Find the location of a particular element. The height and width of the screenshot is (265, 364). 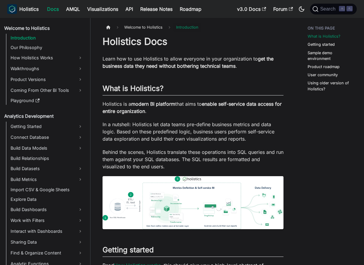

a: Interact with Dashboards is located at coordinates (47, 232).